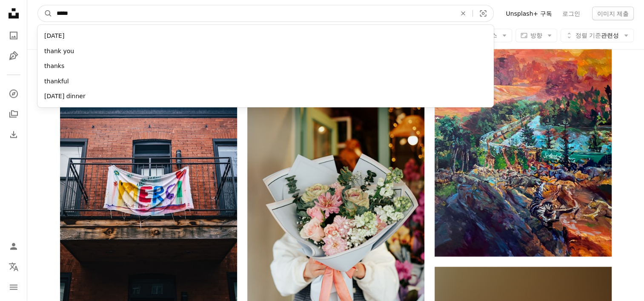 The image size is (644, 301). What do you see at coordinates (588, 35) in the screenshot?
I see `span: 정렬 기준` at bounding box center [588, 35].